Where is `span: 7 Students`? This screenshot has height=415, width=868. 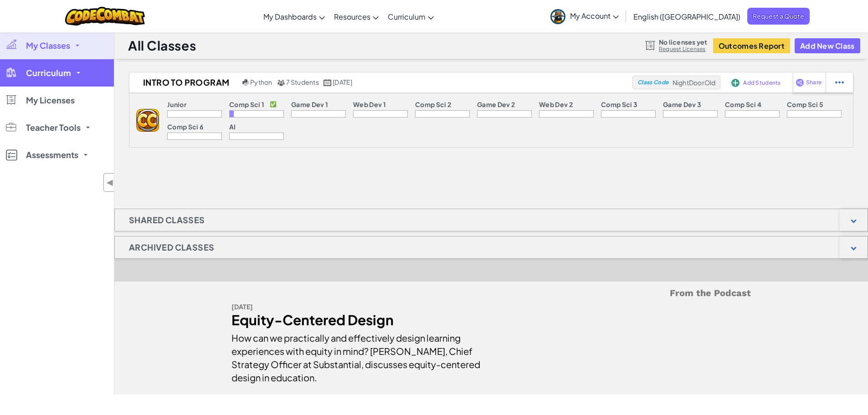 span: 7 Students is located at coordinates (302, 82).